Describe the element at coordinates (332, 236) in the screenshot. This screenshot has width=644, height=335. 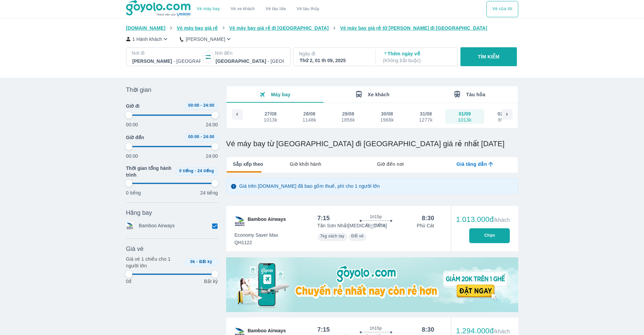
I see `span: 7kg xách tay` at that location.